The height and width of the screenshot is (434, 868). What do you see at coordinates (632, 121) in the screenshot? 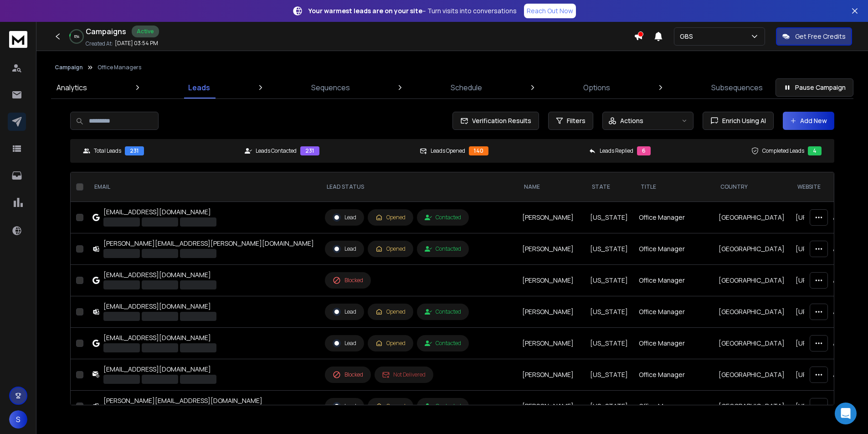
I see `p: Actions` at bounding box center [632, 121].